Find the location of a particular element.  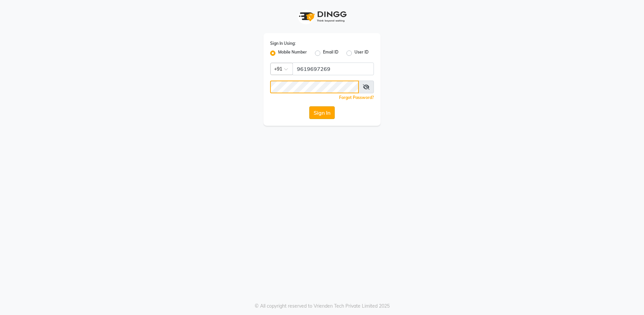

label: User ID is located at coordinates (361, 53).